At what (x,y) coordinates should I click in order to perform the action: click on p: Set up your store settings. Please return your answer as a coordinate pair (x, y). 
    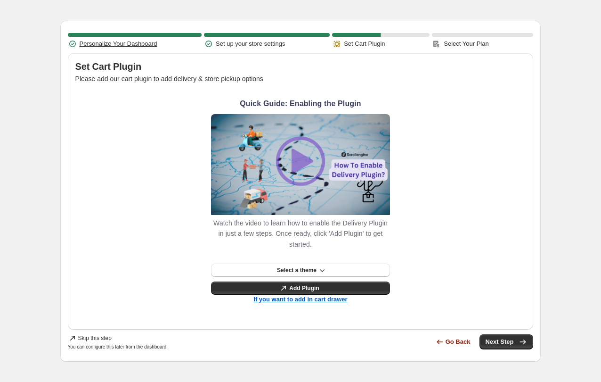
    Looking at the image, I should click on (250, 44).